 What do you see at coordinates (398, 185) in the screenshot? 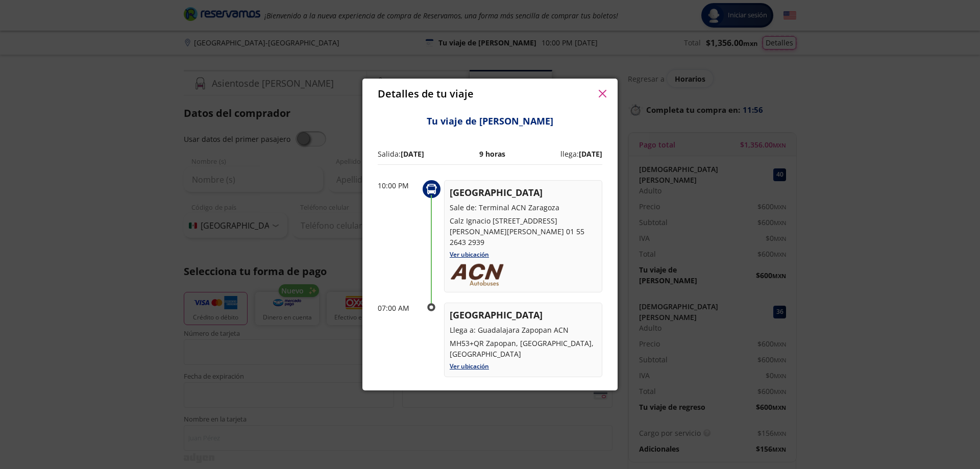
I see `p: 10:00 PM` at bounding box center [398, 185].